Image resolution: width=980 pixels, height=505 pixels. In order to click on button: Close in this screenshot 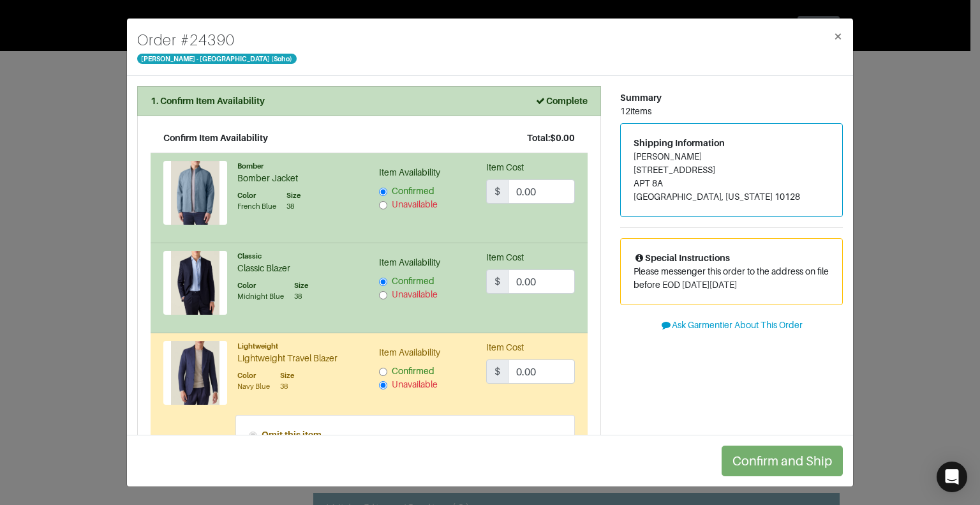, I will do `click(837, 36)`.